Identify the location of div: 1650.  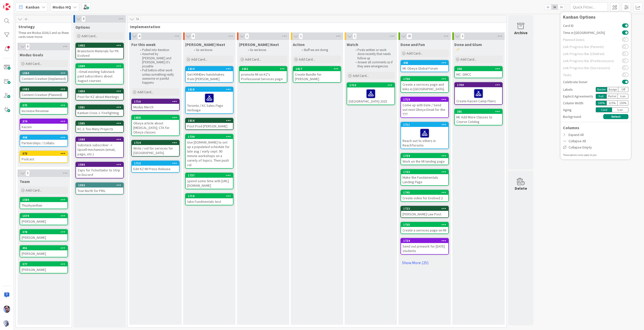
(101, 91).